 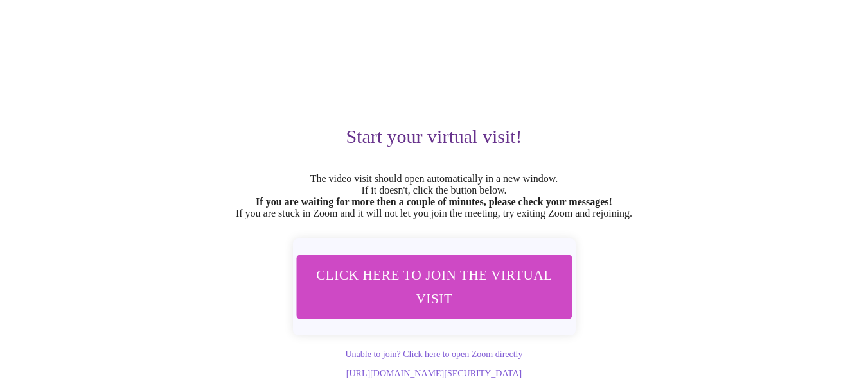 What do you see at coordinates (433, 354) in the screenshot?
I see `a: Unable to join? Click here to open Zoom directly` at bounding box center [433, 354].